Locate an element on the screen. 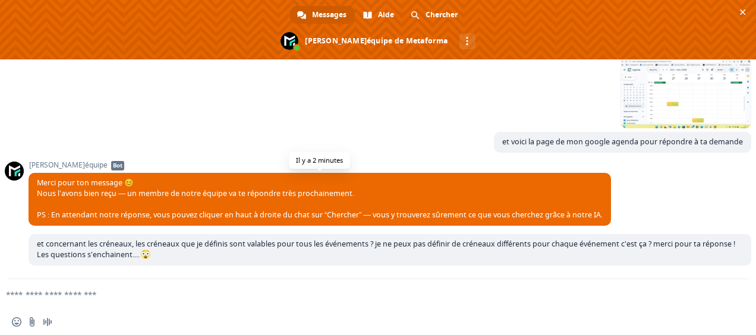 This screenshot has width=756, height=335. div: Messages is located at coordinates (322, 15).